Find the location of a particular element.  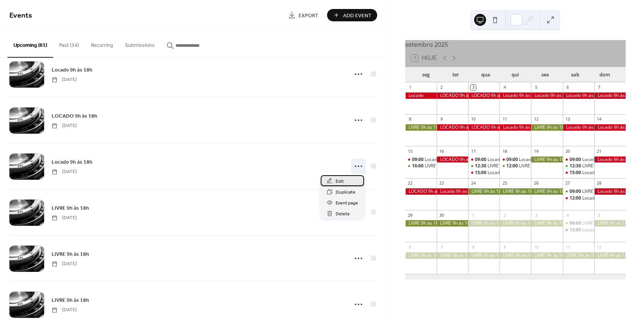

a: LOCADO 9h às 18h is located at coordinates (75, 116).